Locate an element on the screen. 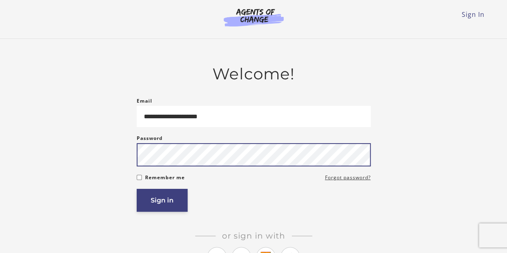 The height and width of the screenshot is (253, 507). label: Email is located at coordinates (144, 101).